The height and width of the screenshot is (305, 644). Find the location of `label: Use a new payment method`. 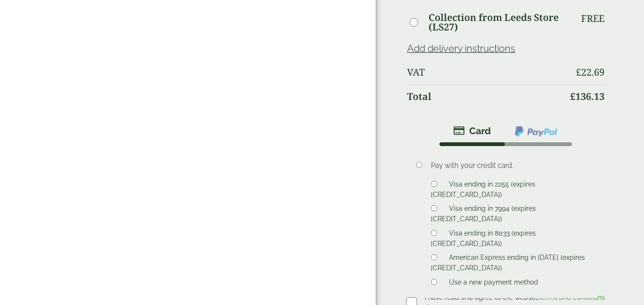

label: Use a new payment method is located at coordinates (493, 284).